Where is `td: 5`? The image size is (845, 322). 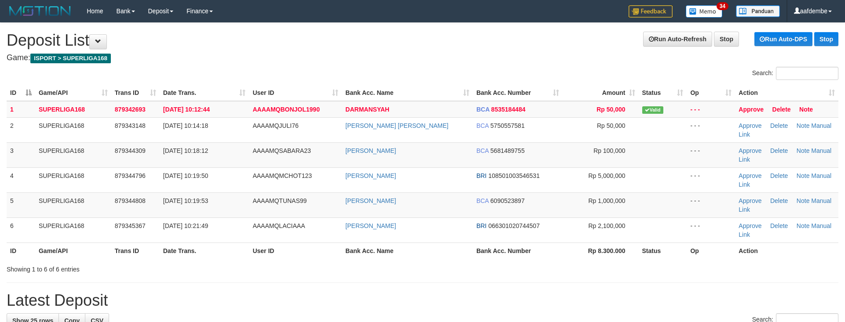
td: 5 is located at coordinates (21, 205).